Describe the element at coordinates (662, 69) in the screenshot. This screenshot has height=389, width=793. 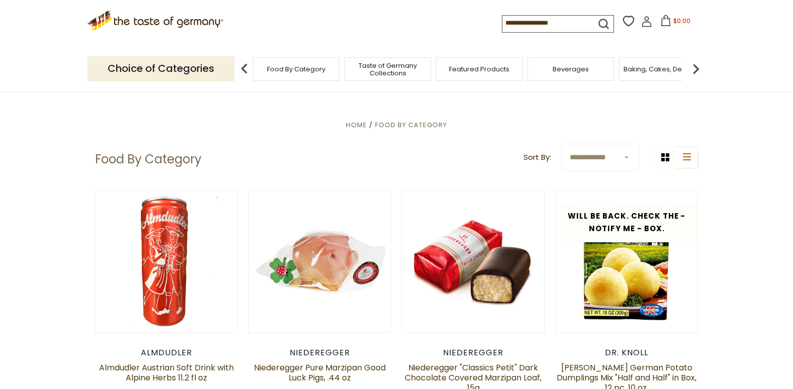
I see `span: Baking, Cakes, Desserts` at that location.